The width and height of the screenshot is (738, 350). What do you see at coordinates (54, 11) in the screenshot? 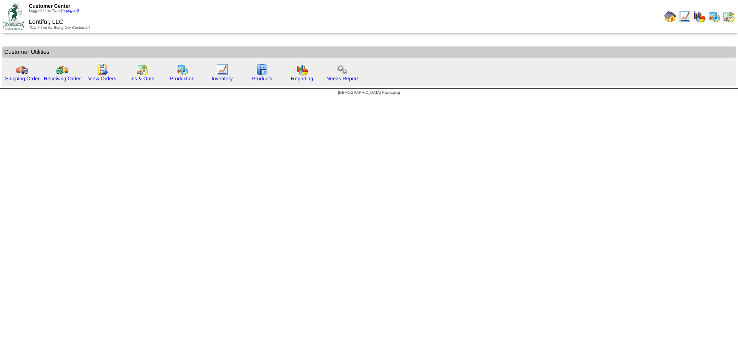
I see `span: Logged in as Tmadjar` at bounding box center [54, 11].